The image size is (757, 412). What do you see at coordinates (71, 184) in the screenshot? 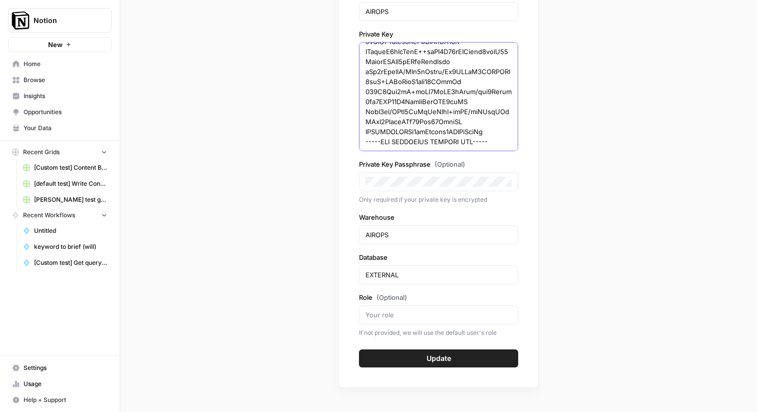
I see `span: [default test] Write Content Briefs` at bounding box center [71, 184].